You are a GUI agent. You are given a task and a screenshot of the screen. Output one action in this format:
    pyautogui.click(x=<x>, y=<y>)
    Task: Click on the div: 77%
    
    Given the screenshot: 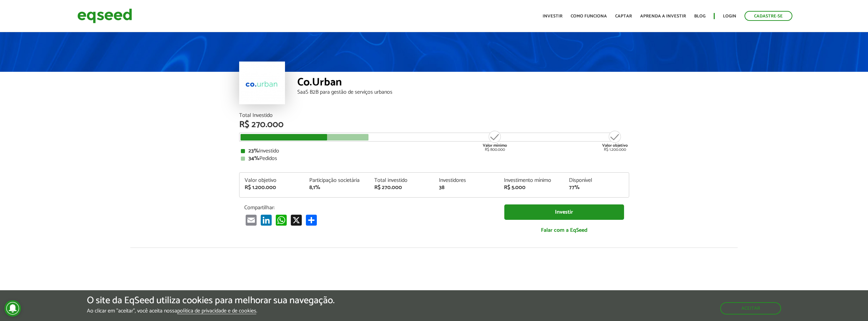 What is the action you would take?
    pyautogui.click(x=597, y=188)
    